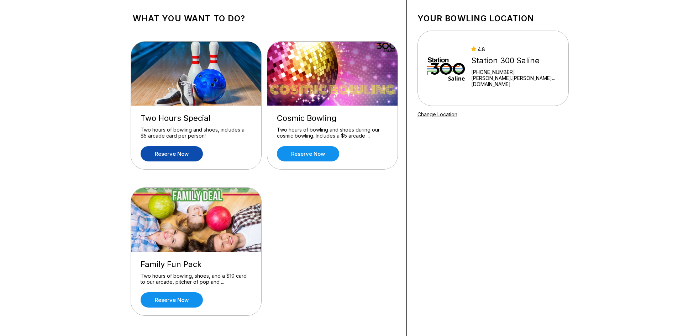  I want to click on div: Family Fun Pack, so click(196, 265).